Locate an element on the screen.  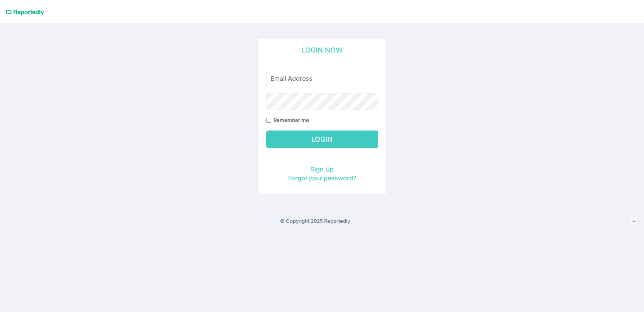
a: Sign Up is located at coordinates (322, 169).